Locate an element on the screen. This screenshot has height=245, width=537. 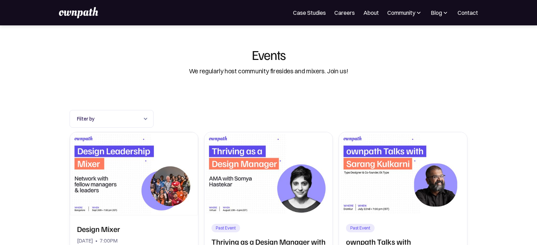
a: About is located at coordinates (371, 13).